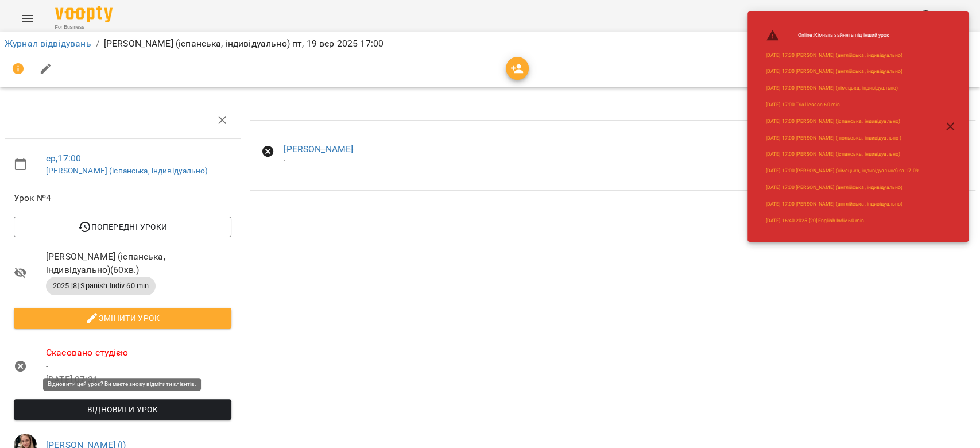  I want to click on a: Журнал відвідувань, so click(48, 43).